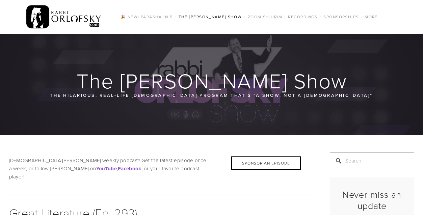  I want to click on strong: YouTube, so click(106, 168).